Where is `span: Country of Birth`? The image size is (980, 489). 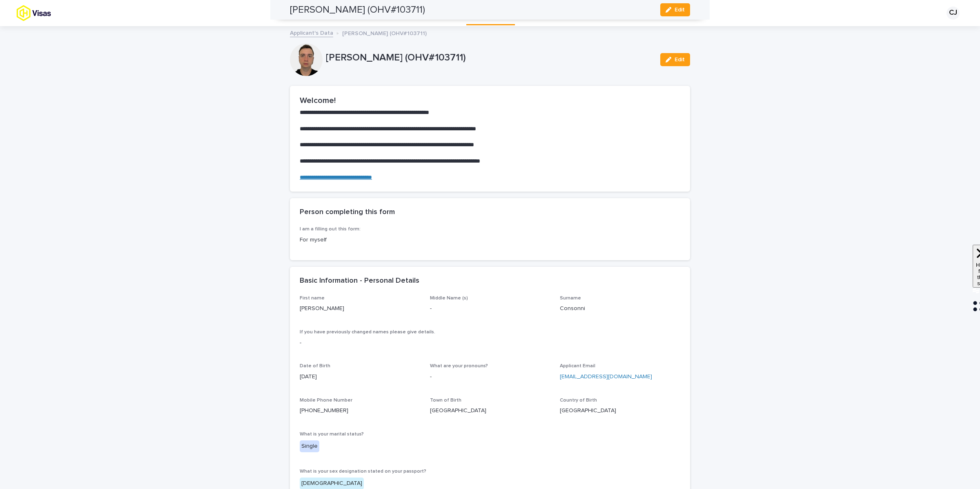
span: Country of Birth is located at coordinates (578, 400).